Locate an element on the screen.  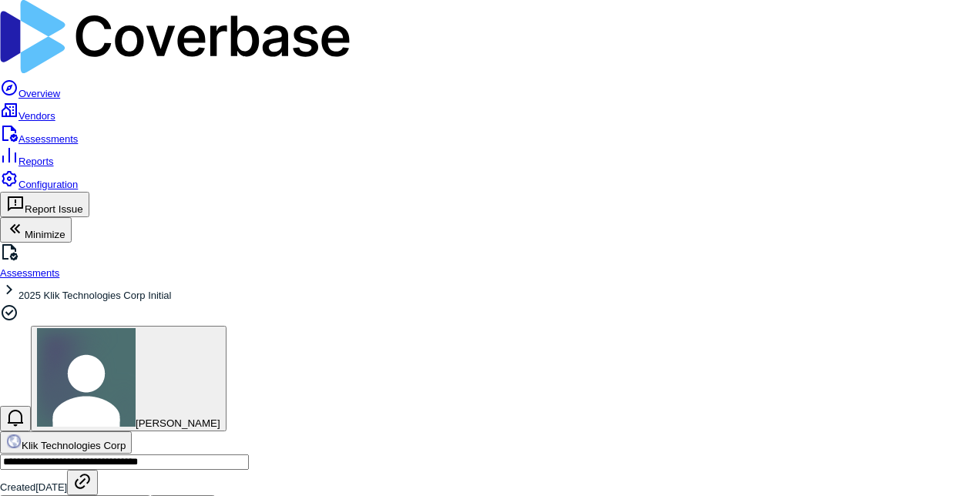
span: 2025 Klik Technologies Corp Initial is located at coordinates (94, 296).